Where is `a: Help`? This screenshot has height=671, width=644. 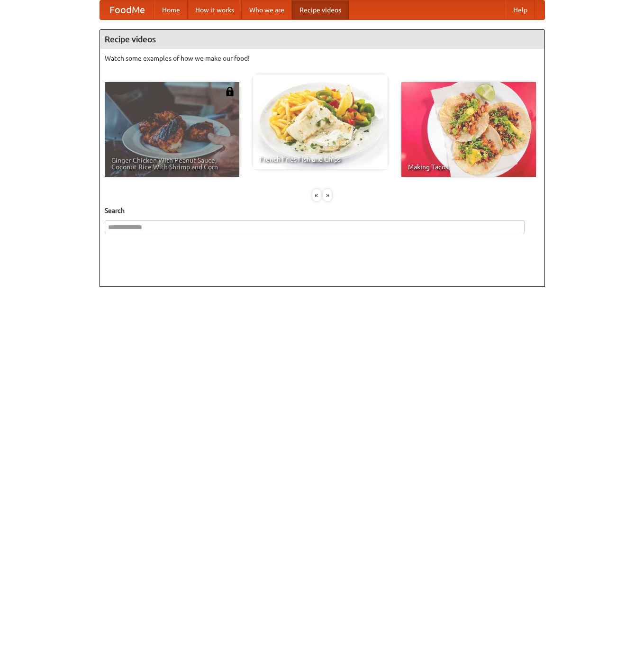 a: Help is located at coordinates (521, 10).